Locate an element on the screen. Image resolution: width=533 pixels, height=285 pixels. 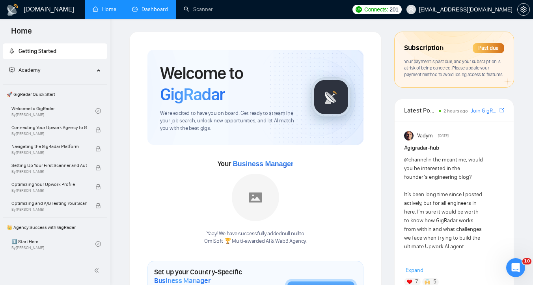
span: 👑 Agency Success with GigRadar is located at coordinates (55, 227).